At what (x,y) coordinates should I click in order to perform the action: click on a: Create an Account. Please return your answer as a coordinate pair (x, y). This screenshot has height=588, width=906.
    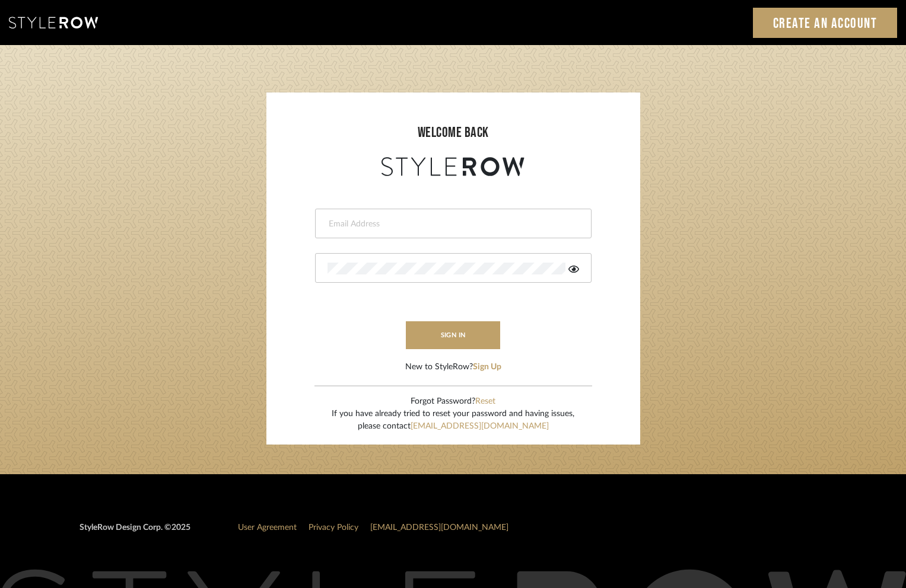
    Looking at the image, I should click on (825, 22).